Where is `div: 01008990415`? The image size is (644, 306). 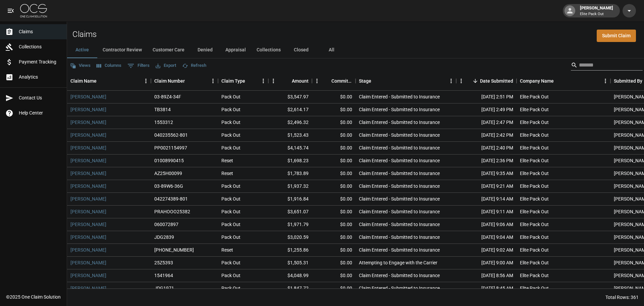 div: 01008990415 is located at coordinates (169, 160).